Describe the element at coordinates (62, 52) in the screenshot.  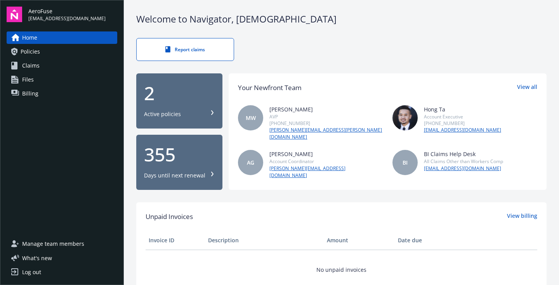
I see `a: Policies` at that location.